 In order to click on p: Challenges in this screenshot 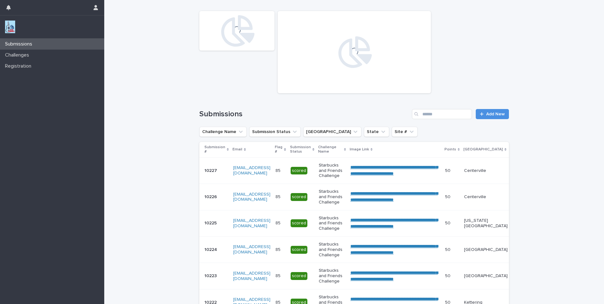, I will do `click(18, 55)`.